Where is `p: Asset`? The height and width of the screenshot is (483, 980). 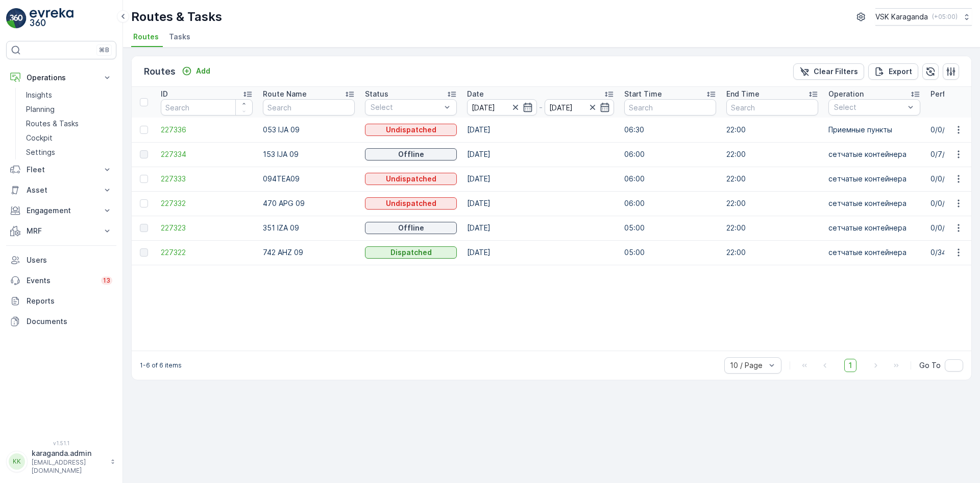 p: Asset is located at coordinates (61, 190).